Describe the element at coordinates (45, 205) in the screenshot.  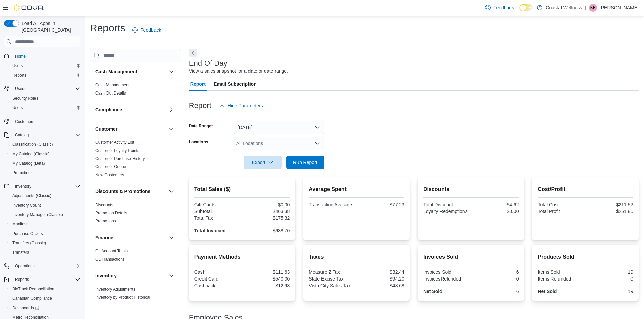
I see `button: Inventory Count` at that location.